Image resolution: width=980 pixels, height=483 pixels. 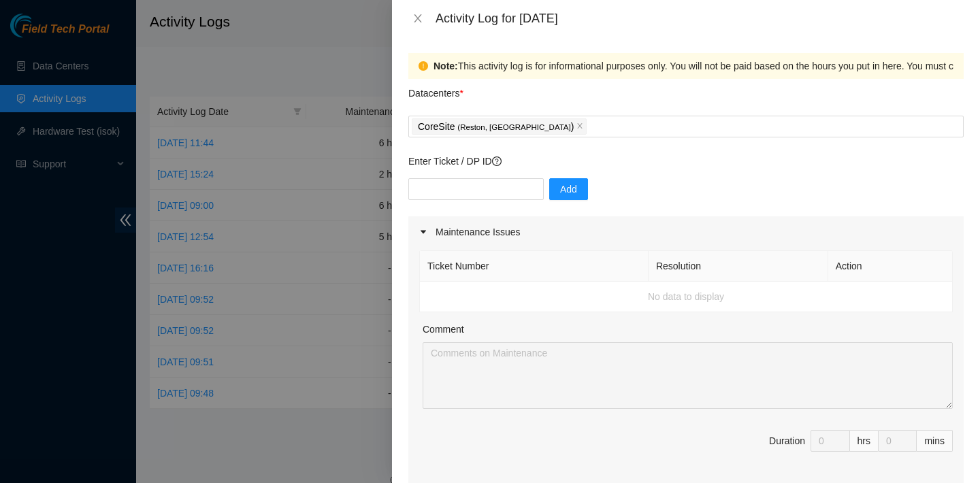 What do you see at coordinates (687, 375) in the screenshot?
I see `textarea: Comment` at bounding box center [687, 375].